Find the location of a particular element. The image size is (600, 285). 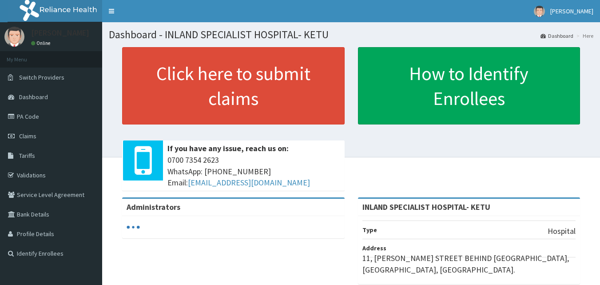

b: Address is located at coordinates (374, 248).